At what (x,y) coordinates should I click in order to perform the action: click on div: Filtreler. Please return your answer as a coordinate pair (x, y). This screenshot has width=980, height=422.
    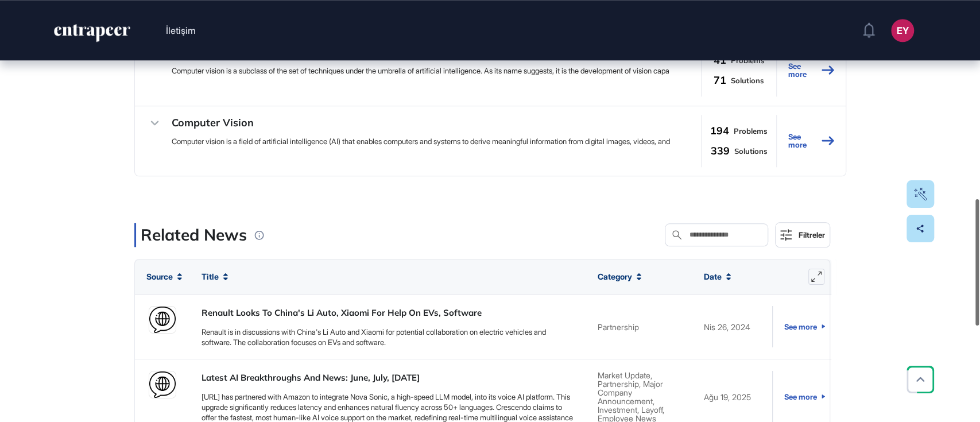
    Looking at the image, I should click on (812, 235).